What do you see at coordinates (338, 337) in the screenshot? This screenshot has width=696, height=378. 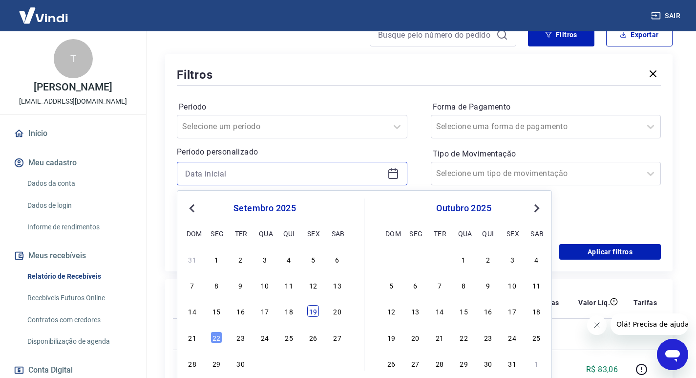 I see `div: Choose sábado, 27 de setembro de 2025` at bounding box center [338, 337].